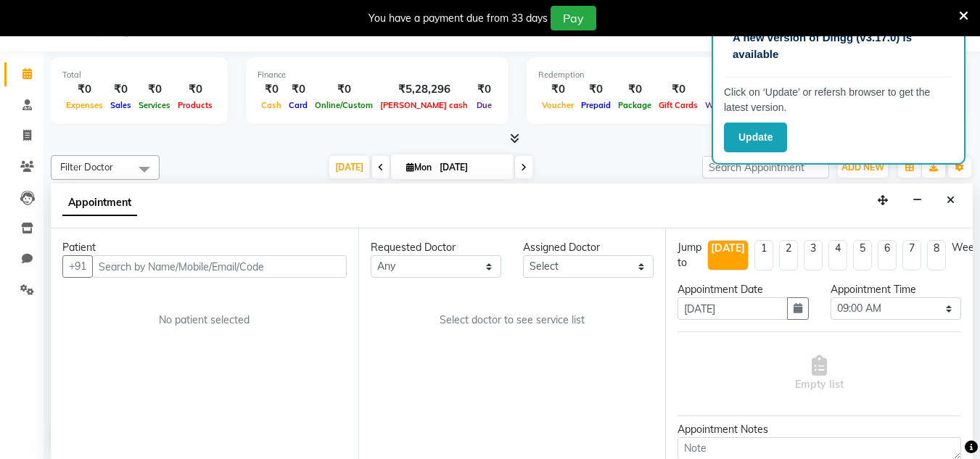  I want to click on li: 3, so click(813, 255).